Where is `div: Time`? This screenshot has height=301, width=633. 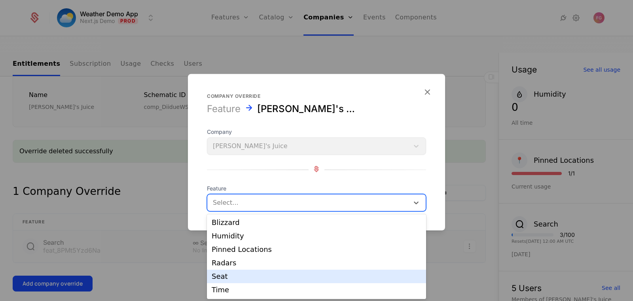 div: Time is located at coordinates (316, 289).